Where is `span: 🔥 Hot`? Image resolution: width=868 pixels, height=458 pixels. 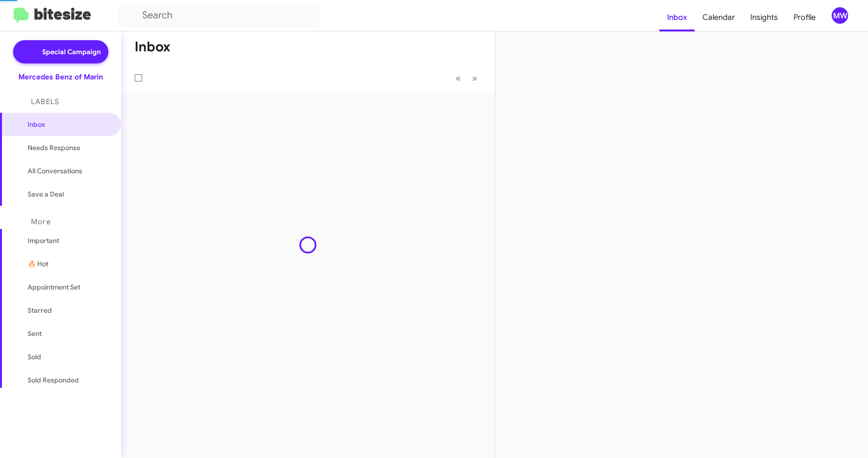 span: 🔥 Hot is located at coordinates (38, 264).